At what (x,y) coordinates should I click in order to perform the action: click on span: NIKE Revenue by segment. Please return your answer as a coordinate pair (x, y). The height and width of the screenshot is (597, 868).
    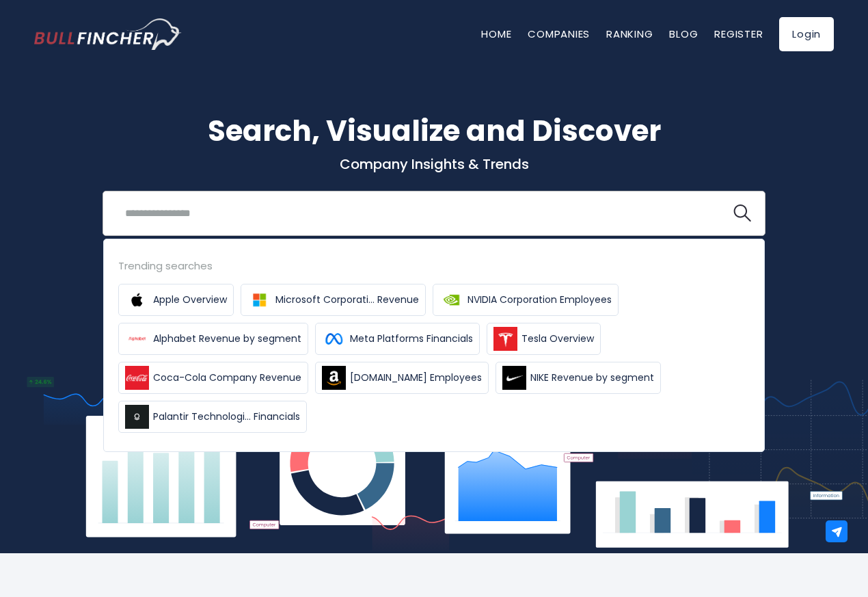
    Looking at the image, I should click on (592, 378).